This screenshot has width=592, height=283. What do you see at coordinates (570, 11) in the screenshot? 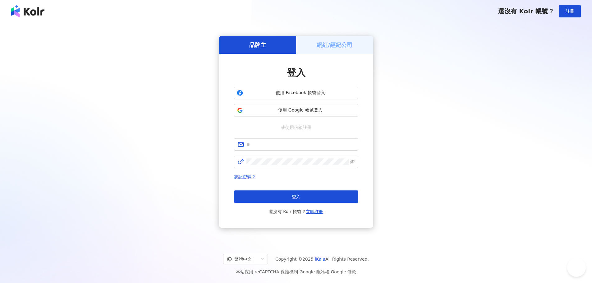
I see `span: 註冊` at bounding box center [570, 11].